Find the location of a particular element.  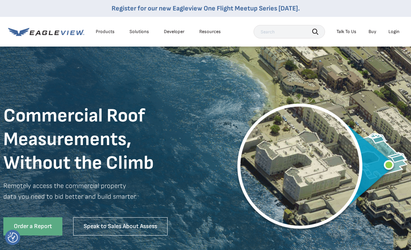

div: Products is located at coordinates (105, 32).